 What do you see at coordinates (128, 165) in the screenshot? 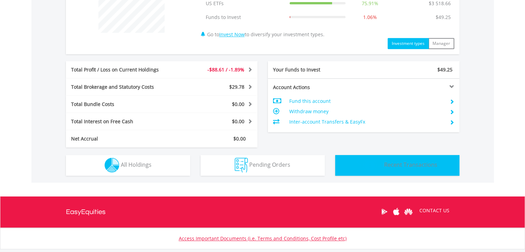
I see `button: All Holdings` at bounding box center [128, 165].